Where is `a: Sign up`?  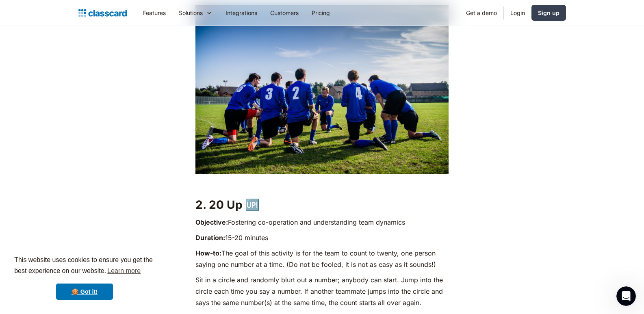
a: Sign up is located at coordinates (549, 13).